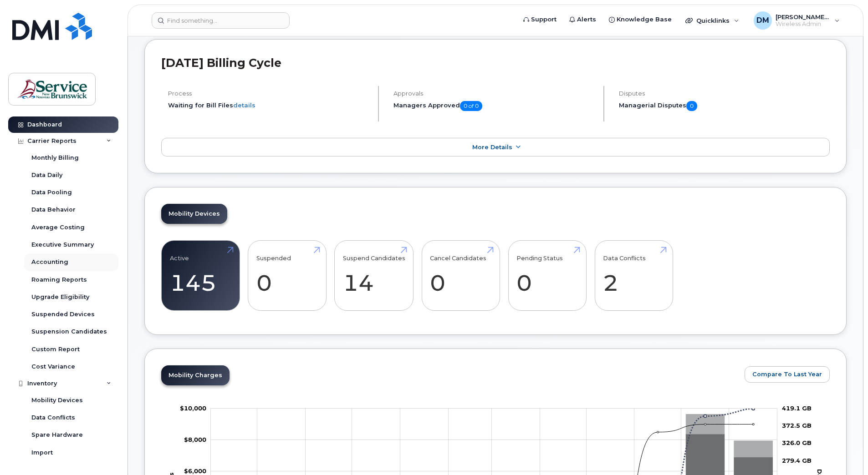 The width and height of the screenshot is (868, 475). What do you see at coordinates (220, 20) in the screenshot?
I see `input: Find something...` at bounding box center [220, 20].